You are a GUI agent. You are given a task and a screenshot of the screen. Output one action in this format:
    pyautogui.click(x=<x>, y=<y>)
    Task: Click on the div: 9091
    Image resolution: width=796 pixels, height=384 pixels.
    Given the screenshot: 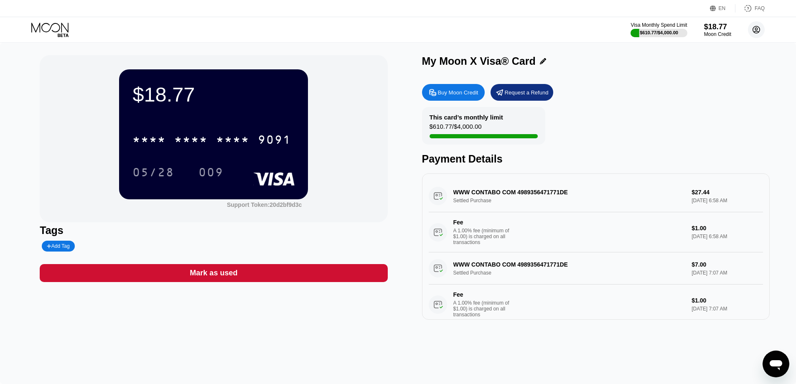 What is the action you would take?
    pyautogui.click(x=274, y=141)
    